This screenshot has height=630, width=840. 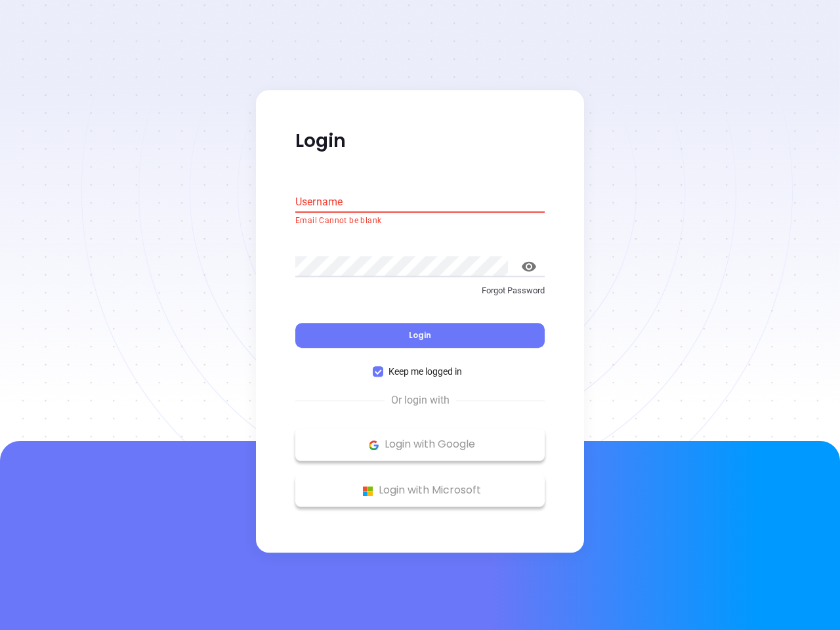 I want to click on span: Login, so click(x=420, y=335).